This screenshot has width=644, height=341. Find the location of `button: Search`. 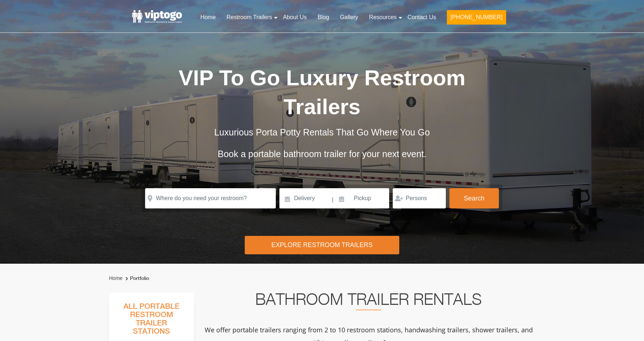

button: Search is located at coordinates (474, 199).